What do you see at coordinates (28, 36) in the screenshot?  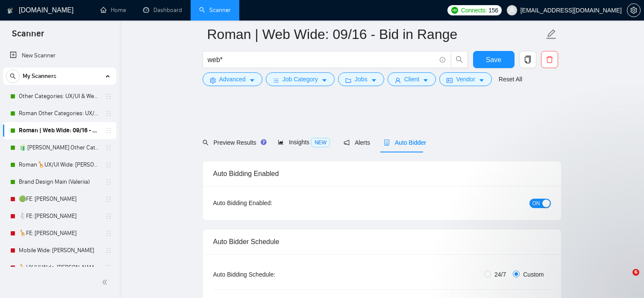 I see `span: Scanner` at bounding box center [28, 36].